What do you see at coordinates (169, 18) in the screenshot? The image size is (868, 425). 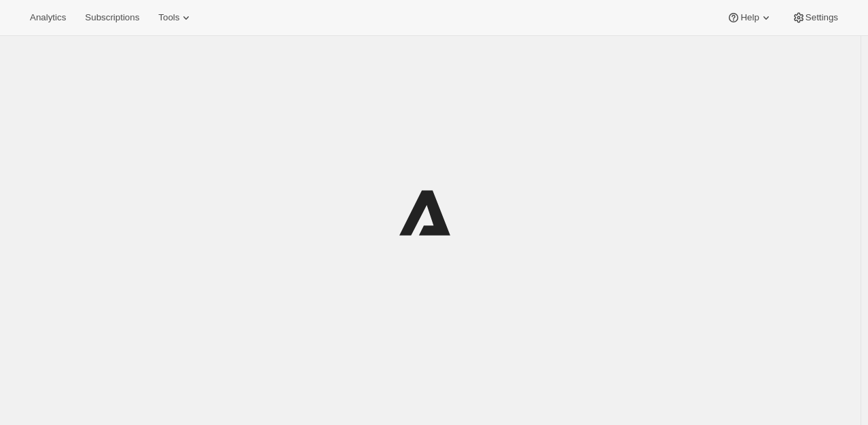 I see `span: Tools` at bounding box center [169, 18].